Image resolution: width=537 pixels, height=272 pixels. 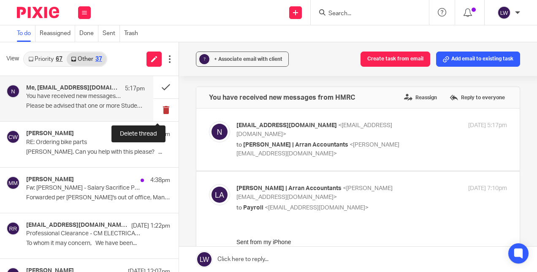 I want to click on button: Add email to existing task, so click(x=478, y=59).